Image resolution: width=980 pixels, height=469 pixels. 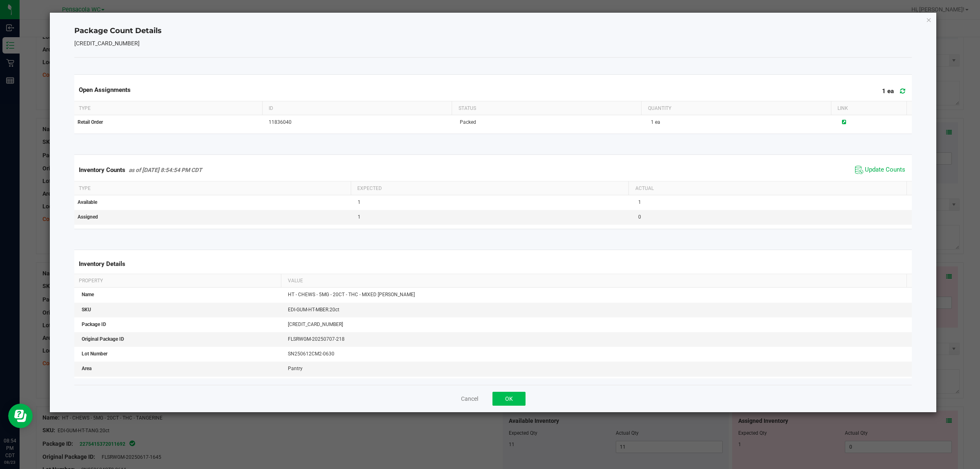 What do you see at coordinates (295, 368) in the screenshot?
I see `span: Pantry` at bounding box center [295, 368].